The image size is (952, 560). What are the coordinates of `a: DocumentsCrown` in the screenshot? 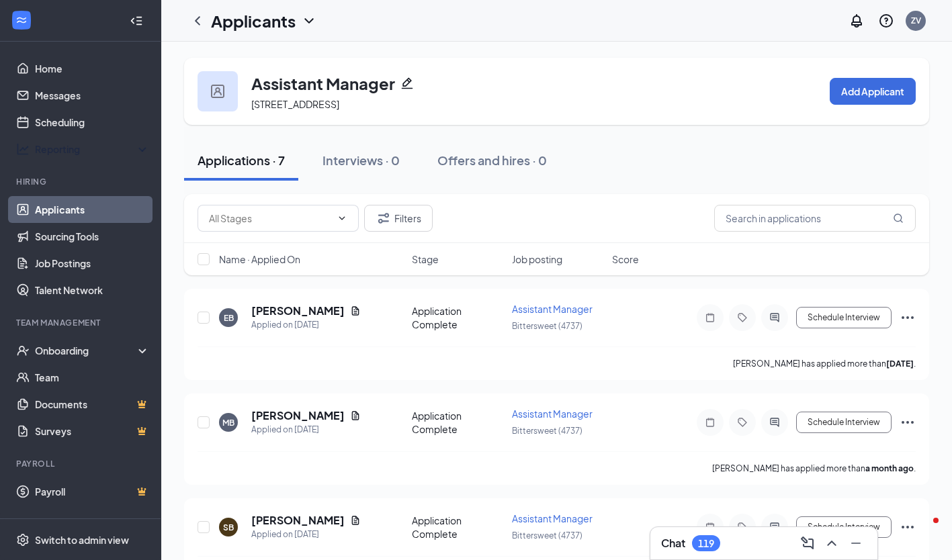 It's located at (92, 404).